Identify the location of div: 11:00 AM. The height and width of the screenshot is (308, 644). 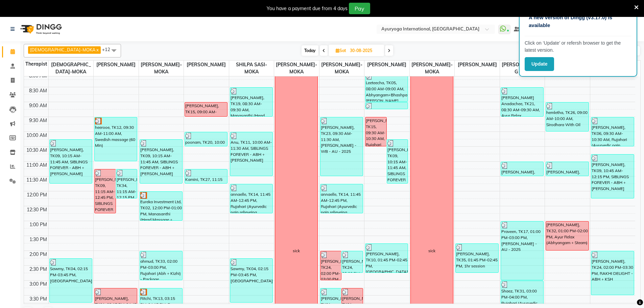
(36, 165).